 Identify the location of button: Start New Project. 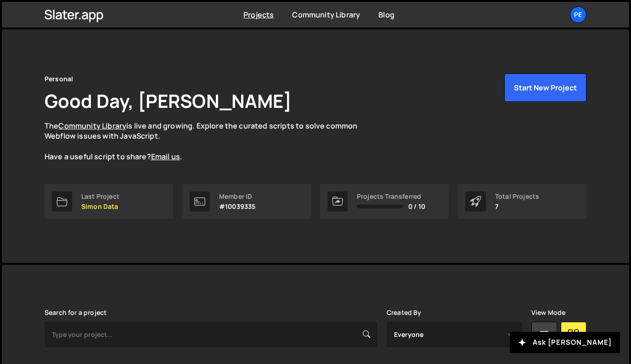
(545, 88).